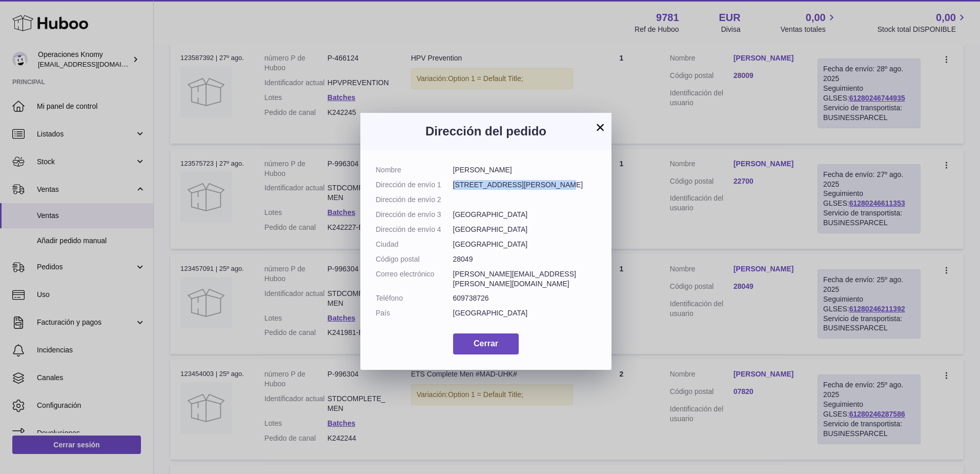 This screenshot has width=980, height=474. I want to click on dt: Nombre, so click(414, 170).